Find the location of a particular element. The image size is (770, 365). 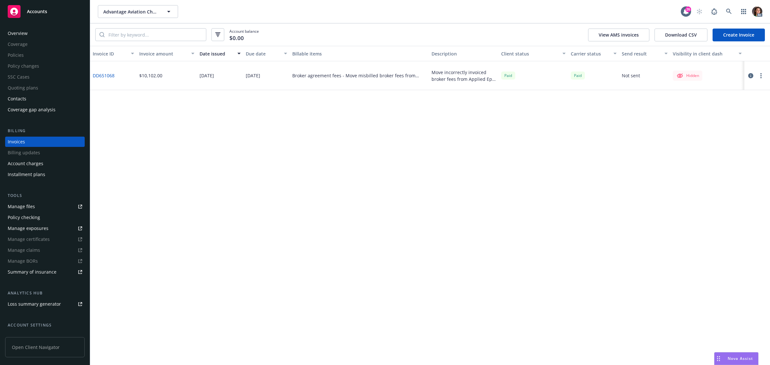

button: Description is located at coordinates (464, 54).